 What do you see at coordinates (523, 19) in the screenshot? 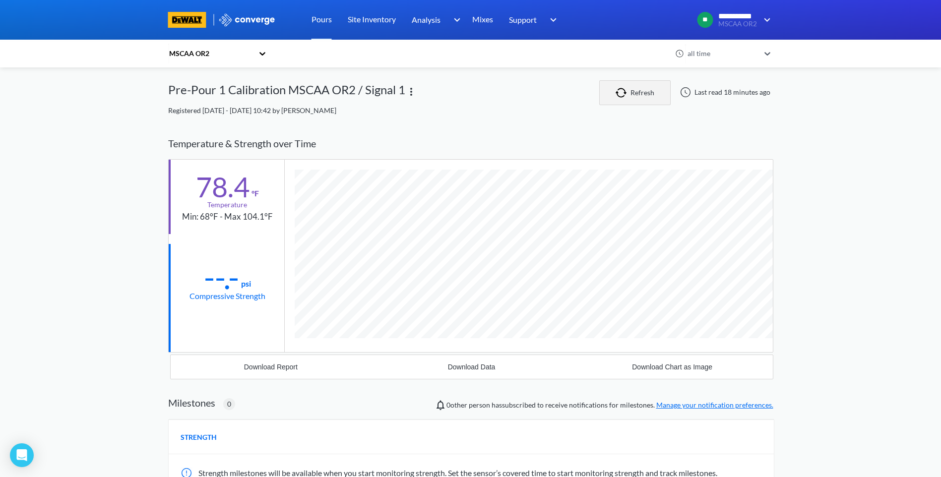
I see `span: Support` at bounding box center [523, 19].